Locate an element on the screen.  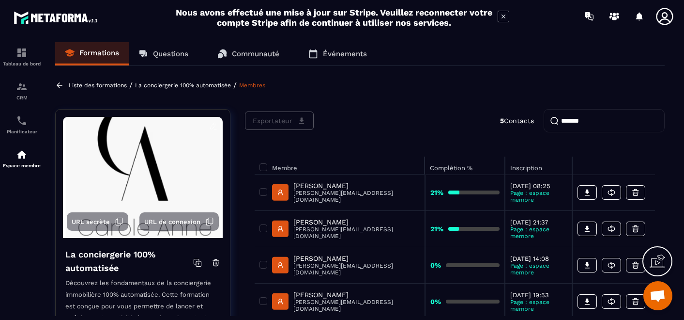
a: Membres is located at coordinates (252, 85).